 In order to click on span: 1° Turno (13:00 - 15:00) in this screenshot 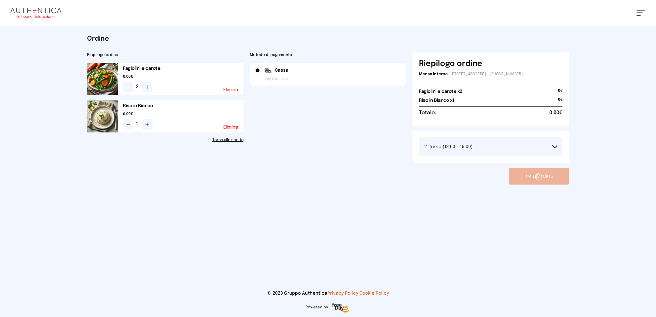, I will do `click(448, 147)`.